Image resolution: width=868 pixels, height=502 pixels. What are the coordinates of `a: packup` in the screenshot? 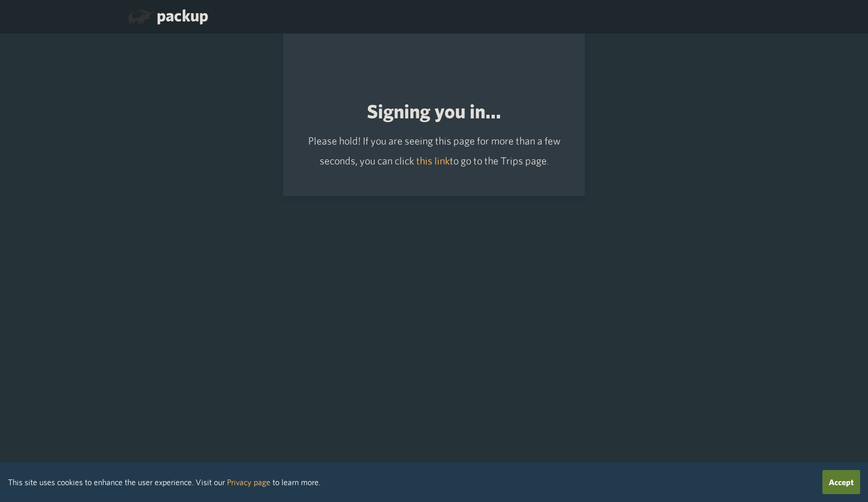 It's located at (168, 17).